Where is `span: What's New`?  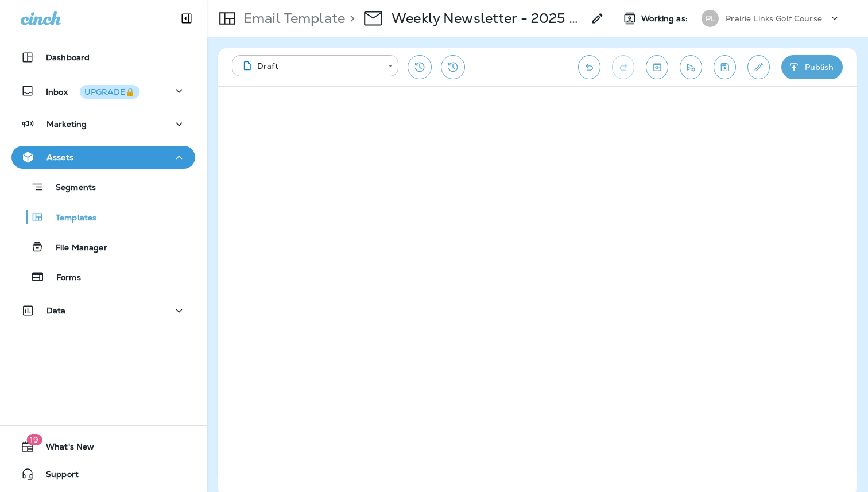
span: What's New is located at coordinates (65, 449).